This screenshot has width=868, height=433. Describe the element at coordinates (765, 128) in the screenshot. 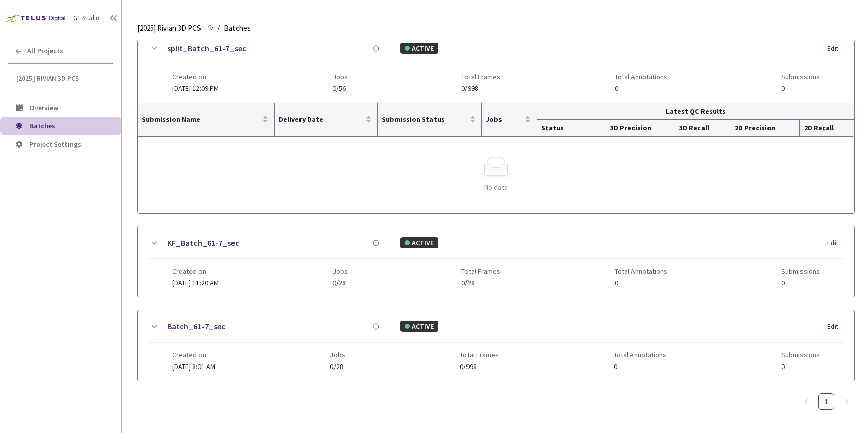

I see `th: 2D Precision` at that location.